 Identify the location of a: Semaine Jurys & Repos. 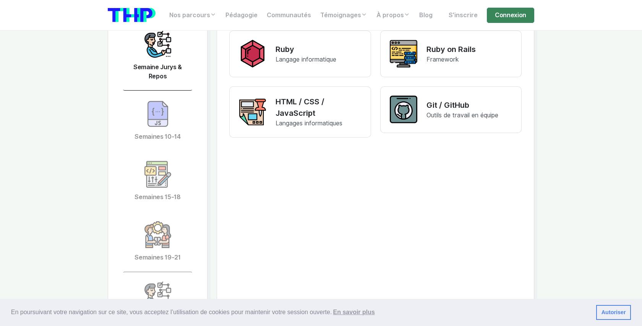
(158, 56).